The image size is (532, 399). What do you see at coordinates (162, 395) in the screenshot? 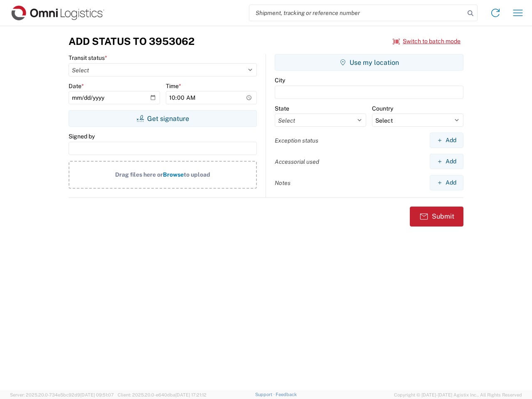
I see `span: Client: 2025.20.0-e640dba` at bounding box center [162, 395].